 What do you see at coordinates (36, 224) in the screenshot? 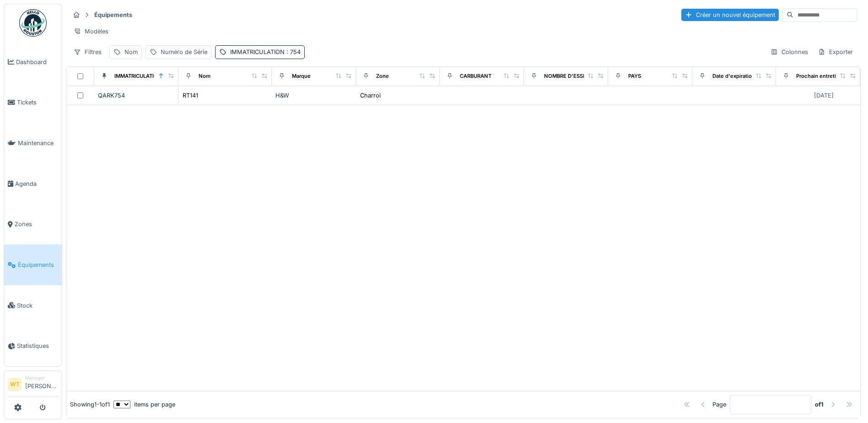
I see `span: Zones` at bounding box center [36, 224].